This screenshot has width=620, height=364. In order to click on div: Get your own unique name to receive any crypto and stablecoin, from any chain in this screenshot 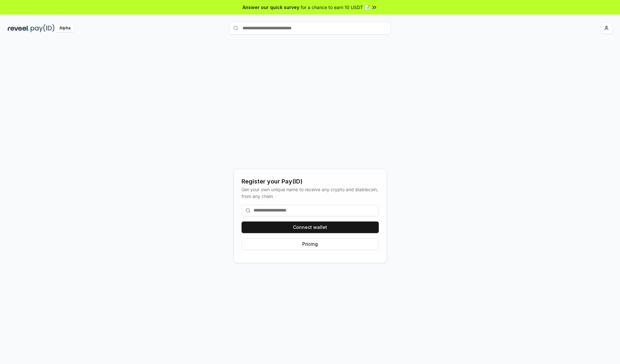, I will do `click(310, 193)`.